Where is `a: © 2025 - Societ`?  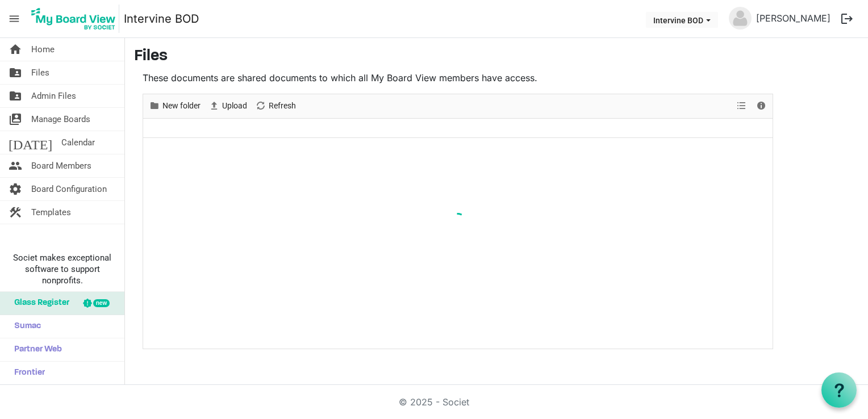
a: © 2025 - Societ is located at coordinates (434, 402).